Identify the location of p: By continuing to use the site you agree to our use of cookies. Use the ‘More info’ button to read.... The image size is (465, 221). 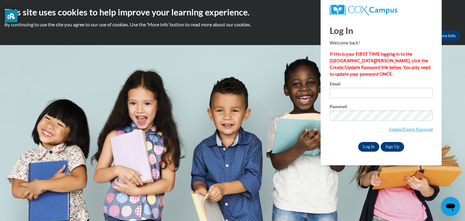
(233, 25).